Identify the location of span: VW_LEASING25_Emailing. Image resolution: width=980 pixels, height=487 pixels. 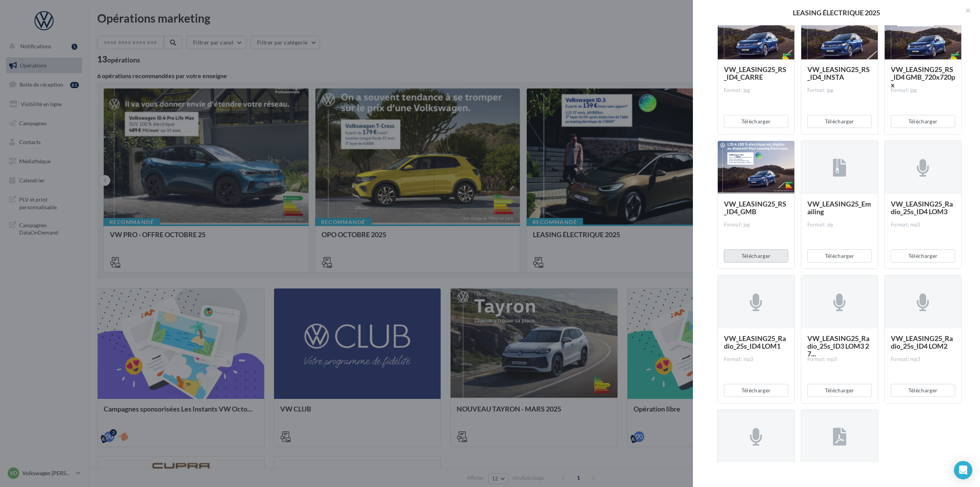
(839, 207).